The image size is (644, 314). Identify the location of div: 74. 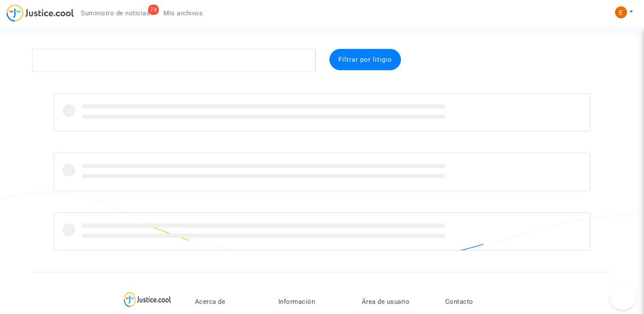
(153, 10).